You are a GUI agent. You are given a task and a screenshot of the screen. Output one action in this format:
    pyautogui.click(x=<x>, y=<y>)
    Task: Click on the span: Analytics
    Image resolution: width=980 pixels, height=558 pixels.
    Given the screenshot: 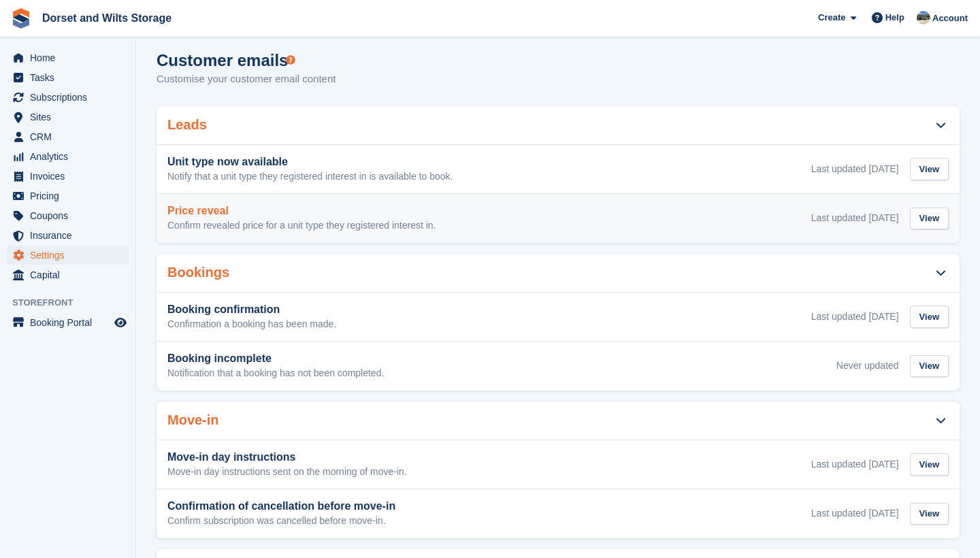 What is the action you would take?
    pyautogui.click(x=71, y=156)
    